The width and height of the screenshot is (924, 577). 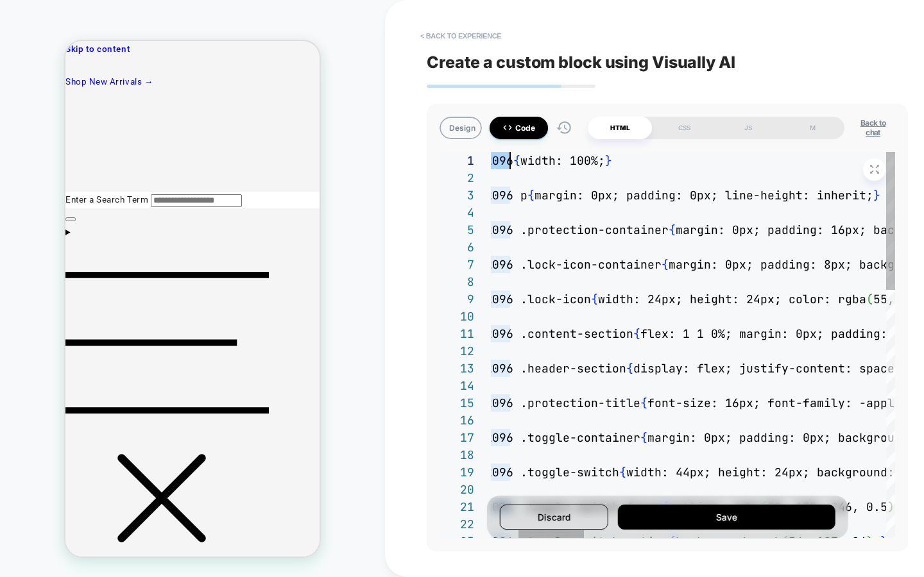 What do you see at coordinates (774, 471) in the screenshot?
I see `span: width: 44px; height: 24px; background: rgb` at bounding box center [774, 471].